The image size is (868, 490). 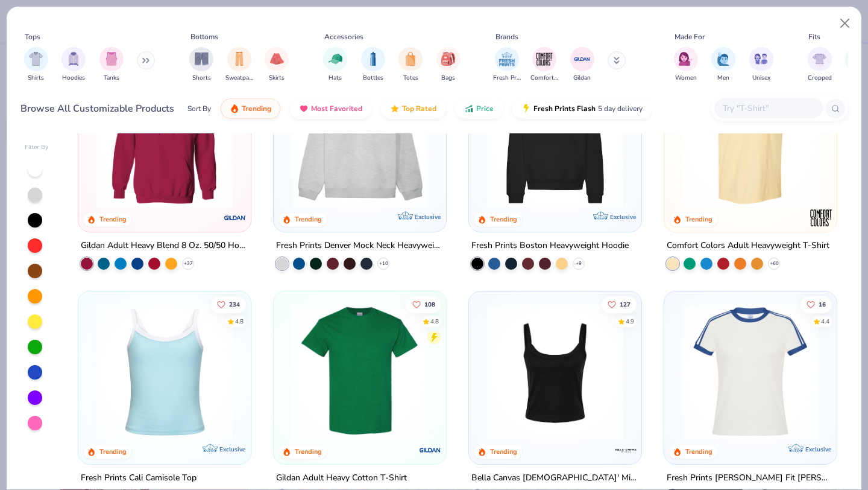 What do you see at coordinates (630, 321) in the screenshot?
I see `div: 4.9` at bounding box center [630, 321].